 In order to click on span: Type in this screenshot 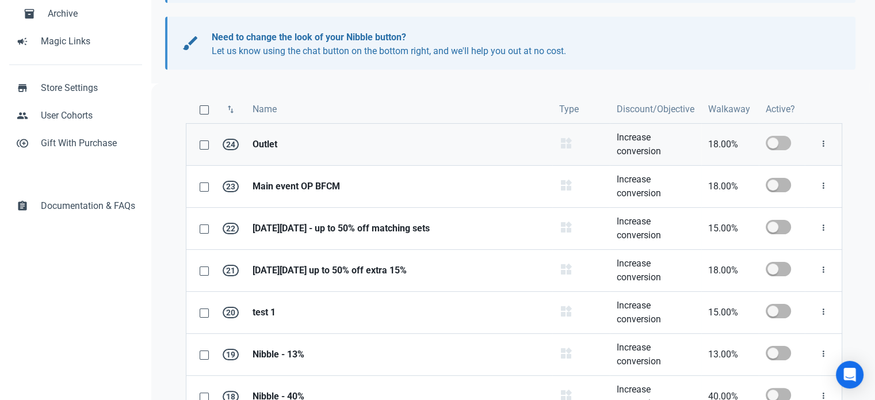, I will do `click(569, 109)`.